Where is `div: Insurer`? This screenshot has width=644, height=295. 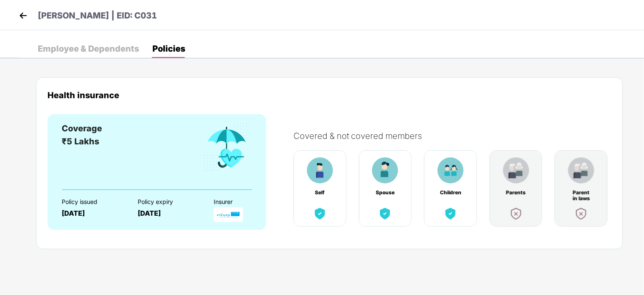 div: Insurer is located at coordinates (244, 202).